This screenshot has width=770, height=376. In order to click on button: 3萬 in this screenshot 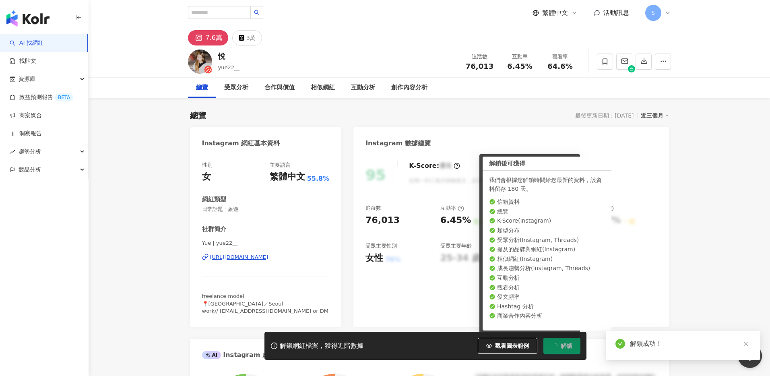, I will do `click(247, 38)`.